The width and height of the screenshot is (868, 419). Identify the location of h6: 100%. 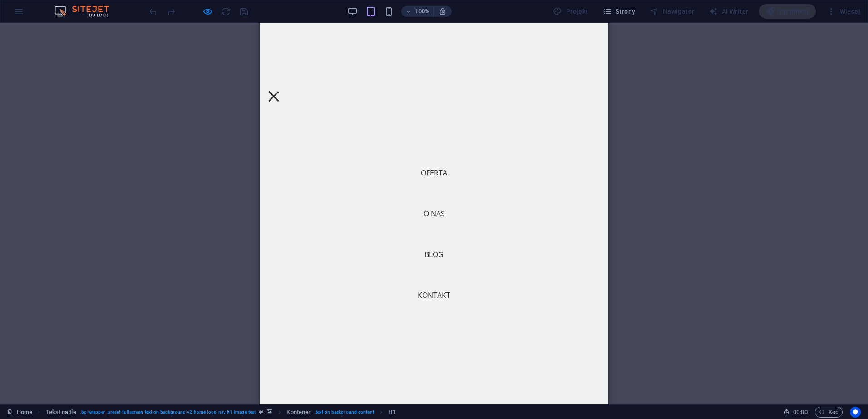
(422, 12).